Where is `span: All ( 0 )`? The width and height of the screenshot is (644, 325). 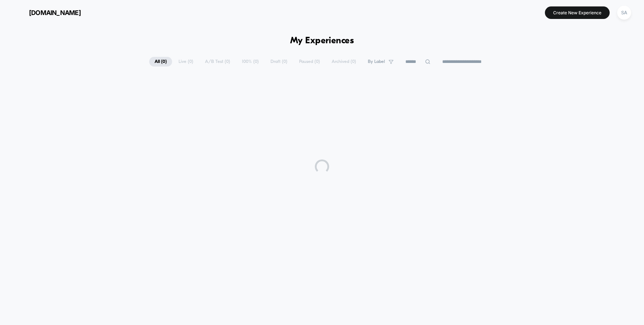
span: All ( 0 ) is located at coordinates (161, 61).